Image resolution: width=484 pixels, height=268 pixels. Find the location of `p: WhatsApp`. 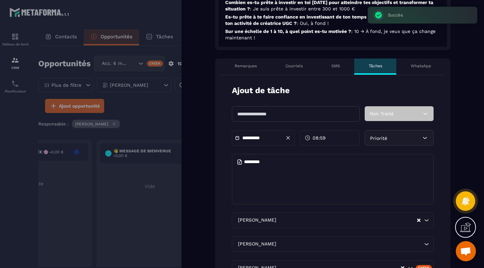

p: WhatsApp is located at coordinates (421, 66).